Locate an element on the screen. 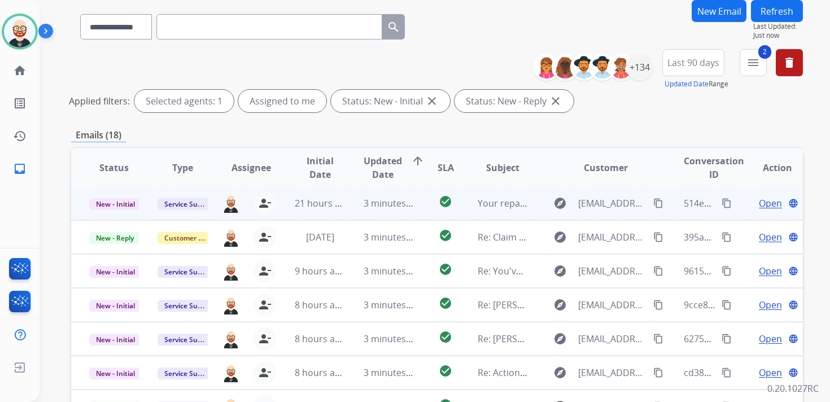 This screenshot has width=830, height=402. mat-icon: search is located at coordinates (394, 27).